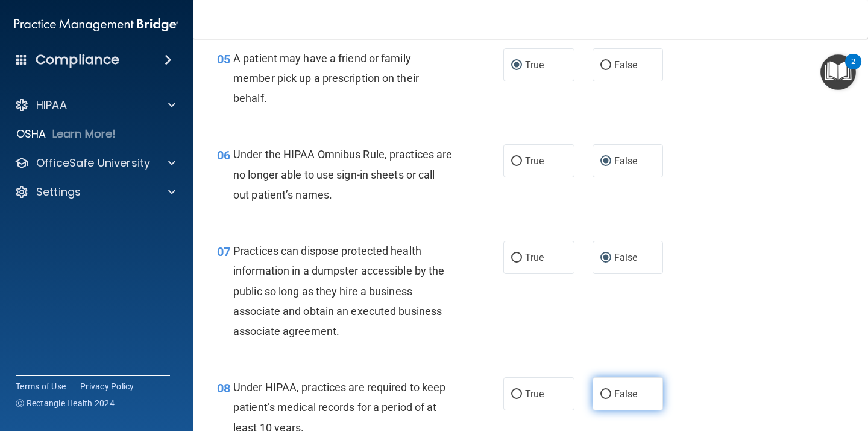  I want to click on div: 2, so click(853, 69).